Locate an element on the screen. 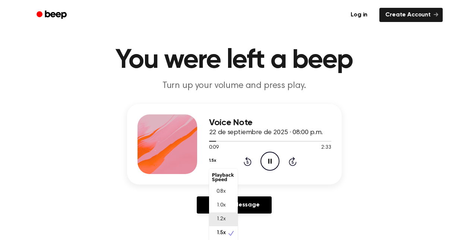 Image resolution: width=474 pixels, height=240 pixels. button: 1.5x is located at coordinates (212, 161).